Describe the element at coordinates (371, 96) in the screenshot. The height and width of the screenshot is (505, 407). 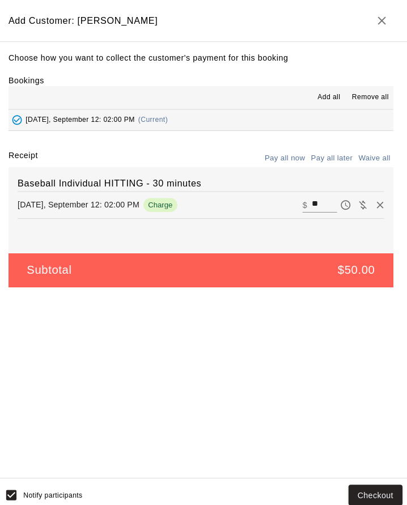
I see `button: Remove all` at that location.